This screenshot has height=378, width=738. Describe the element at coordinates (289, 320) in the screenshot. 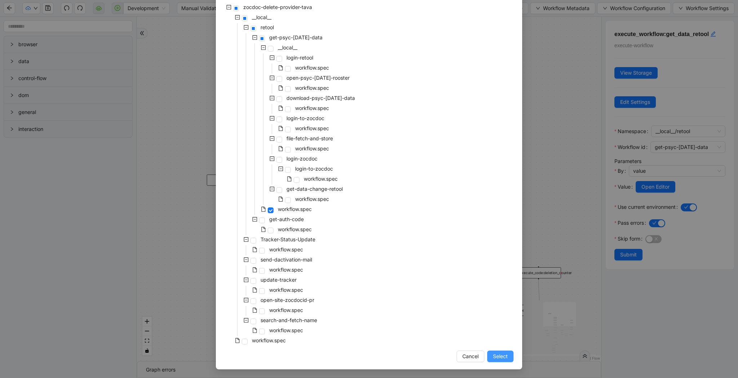

I see `span: search-and-fetch-name` at that location.